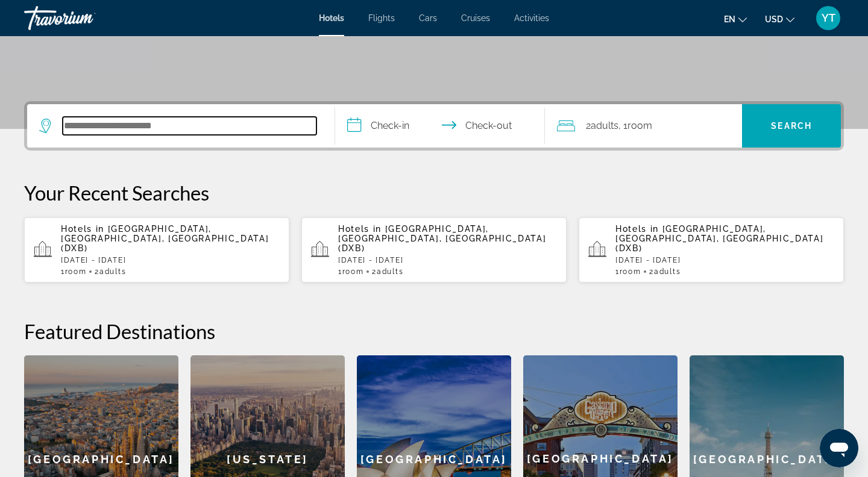 The image size is (868, 477). What do you see at coordinates (791, 126) in the screenshot?
I see `span: Search` at bounding box center [791, 126].